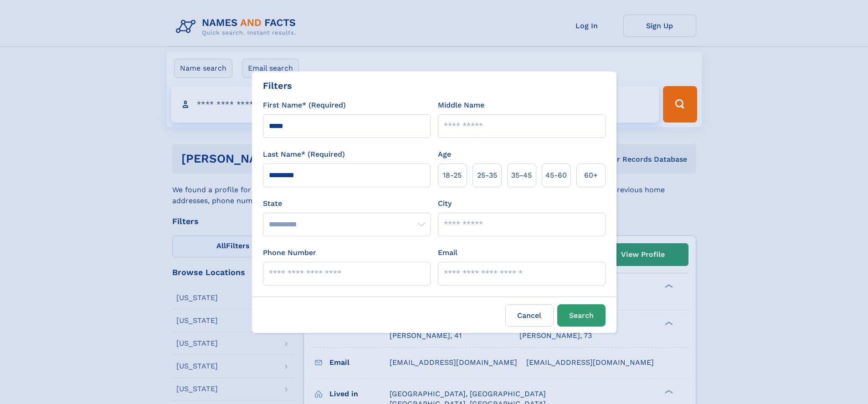 Image resolution: width=868 pixels, height=404 pixels. I want to click on label: First Name* (Required), so click(304, 105).